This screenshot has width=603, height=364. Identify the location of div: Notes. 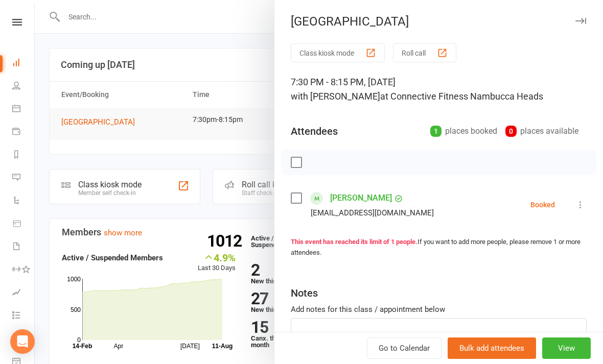
(304, 293).